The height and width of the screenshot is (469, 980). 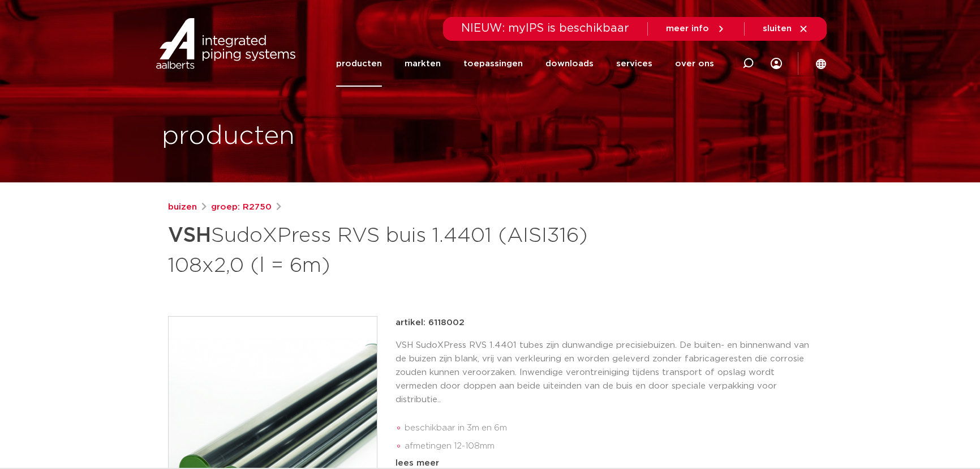 What do you see at coordinates (634, 63) in the screenshot?
I see `a: services` at bounding box center [634, 63].